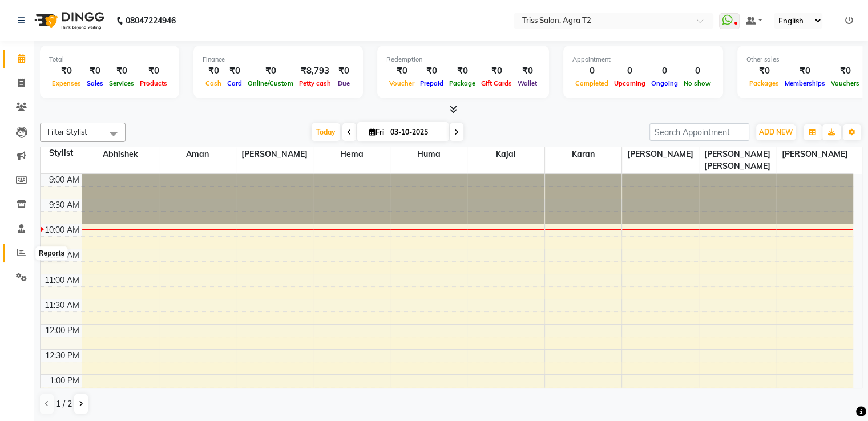 This screenshot has width=868, height=421. What do you see at coordinates (431, 83) in the screenshot?
I see `span: Prepaid` at bounding box center [431, 83].